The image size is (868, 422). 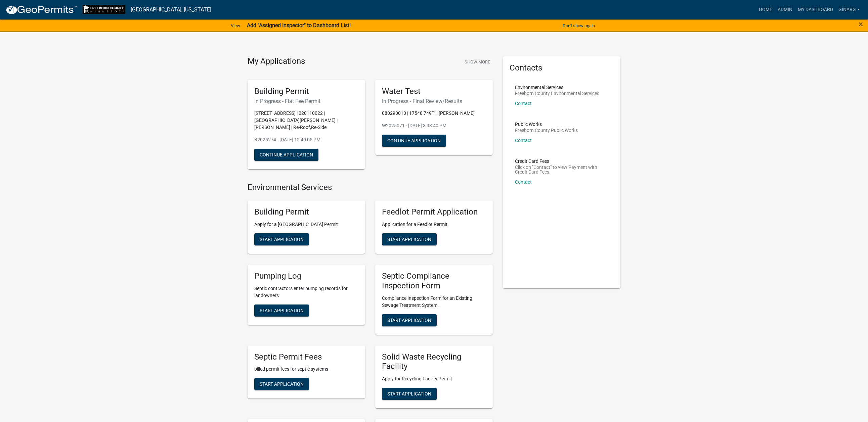 What do you see at coordinates (434, 302) in the screenshot?
I see `p: Compliance Inspection Form for an Existing Sewage Treatment System.` at bounding box center [434, 302].